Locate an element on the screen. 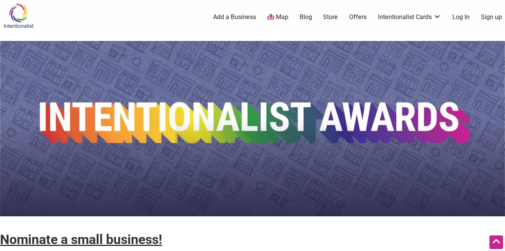  a: Offers is located at coordinates (358, 17).